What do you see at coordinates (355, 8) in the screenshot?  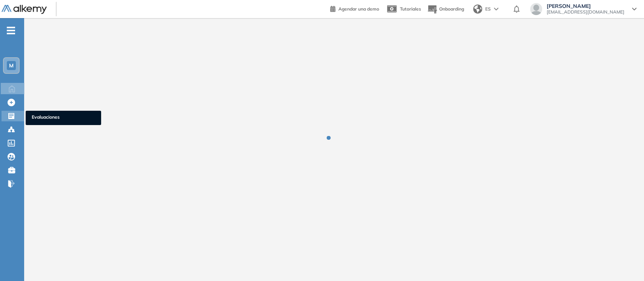 I see `a: Agendar una demo` at bounding box center [355, 8].